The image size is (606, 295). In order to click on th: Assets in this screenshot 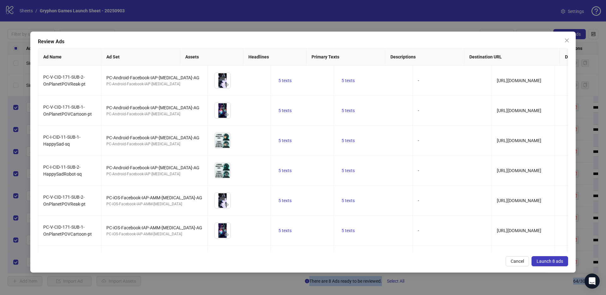, I will do `click(212, 57)`.